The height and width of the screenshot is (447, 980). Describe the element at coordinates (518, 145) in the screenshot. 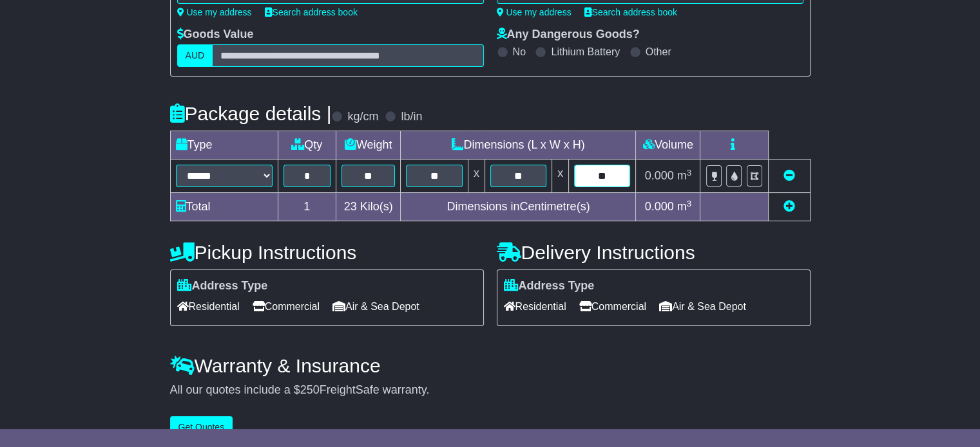

I see `td: Dimensions (L x W x H)` at that location.